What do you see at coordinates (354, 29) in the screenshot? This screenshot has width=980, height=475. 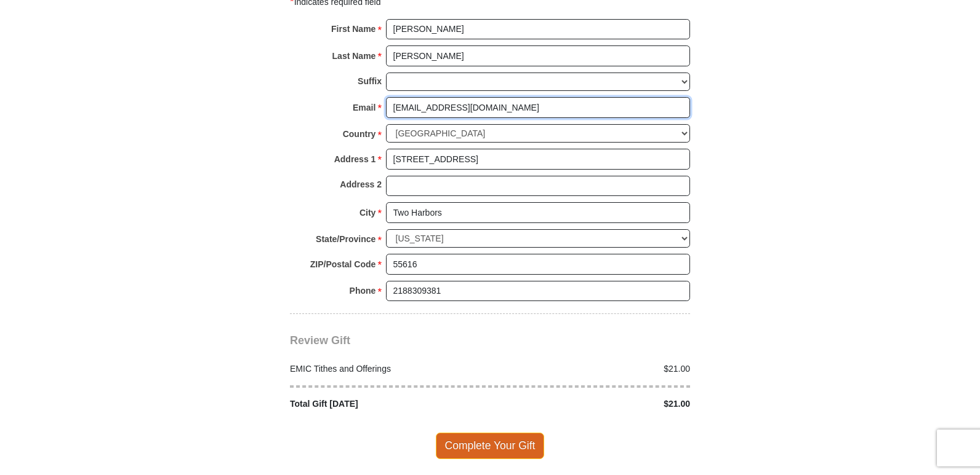 I see `strong: First Name` at bounding box center [354, 29].